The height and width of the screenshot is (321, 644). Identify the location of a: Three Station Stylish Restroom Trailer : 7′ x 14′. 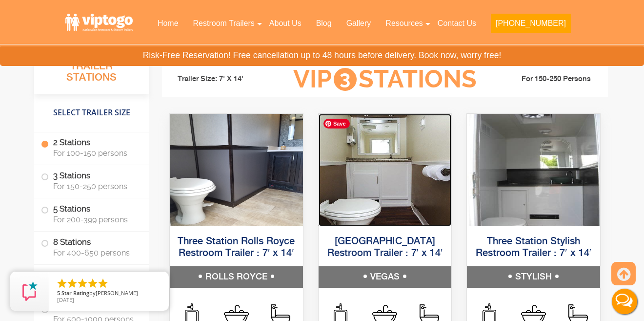
(533, 247).